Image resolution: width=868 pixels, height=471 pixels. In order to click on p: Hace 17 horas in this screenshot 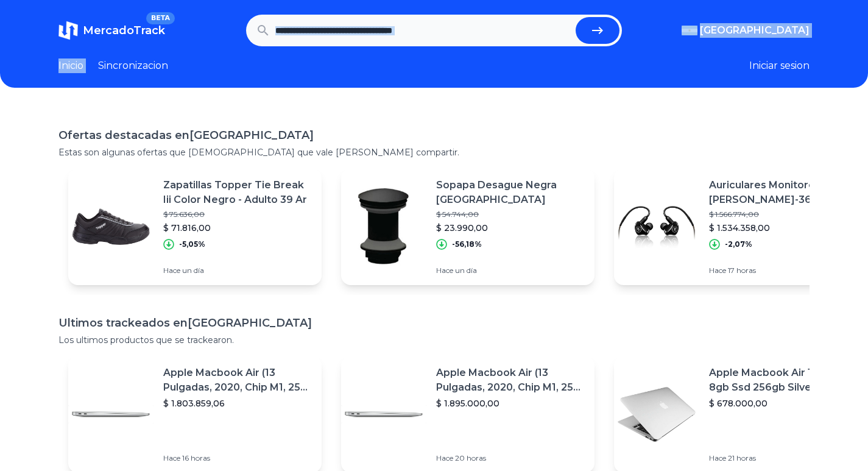, I will do `click(784, 271)`.